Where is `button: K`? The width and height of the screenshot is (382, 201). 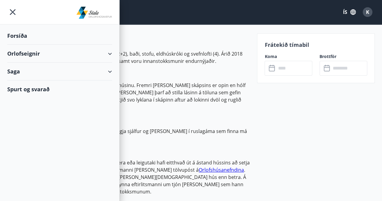
button: K is located at coordinates (367, 12).